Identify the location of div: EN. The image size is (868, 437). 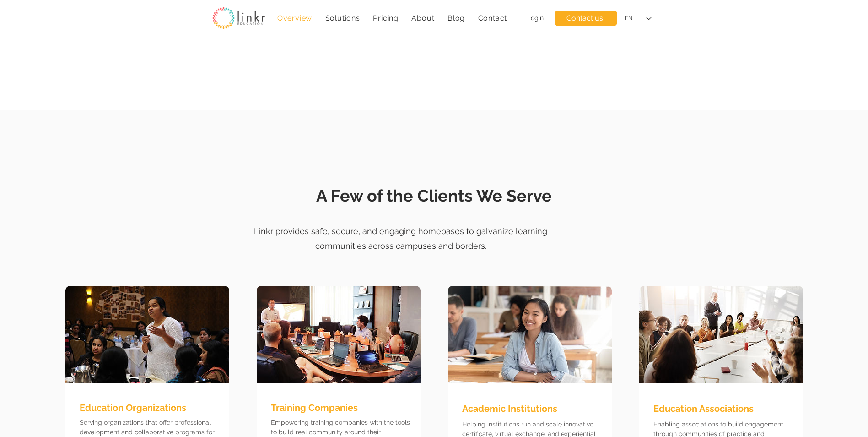
(629, 18).